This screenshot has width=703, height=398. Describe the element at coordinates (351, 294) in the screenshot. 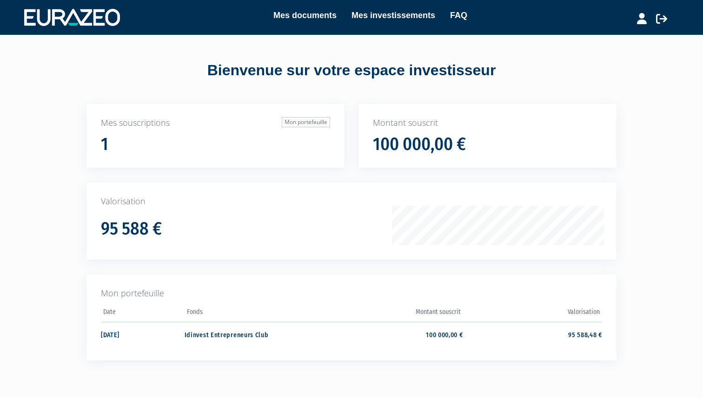

I see `p: Mon portefeuille` at that location.